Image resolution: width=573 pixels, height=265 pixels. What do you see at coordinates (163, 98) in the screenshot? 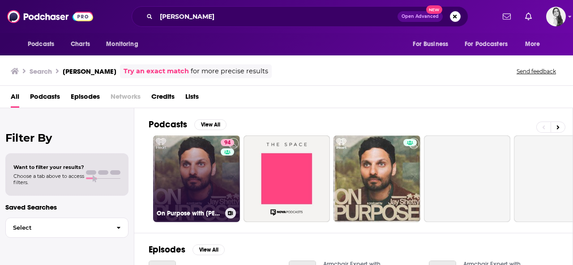
I see `a: Credits` at bounding box center [163, 98].